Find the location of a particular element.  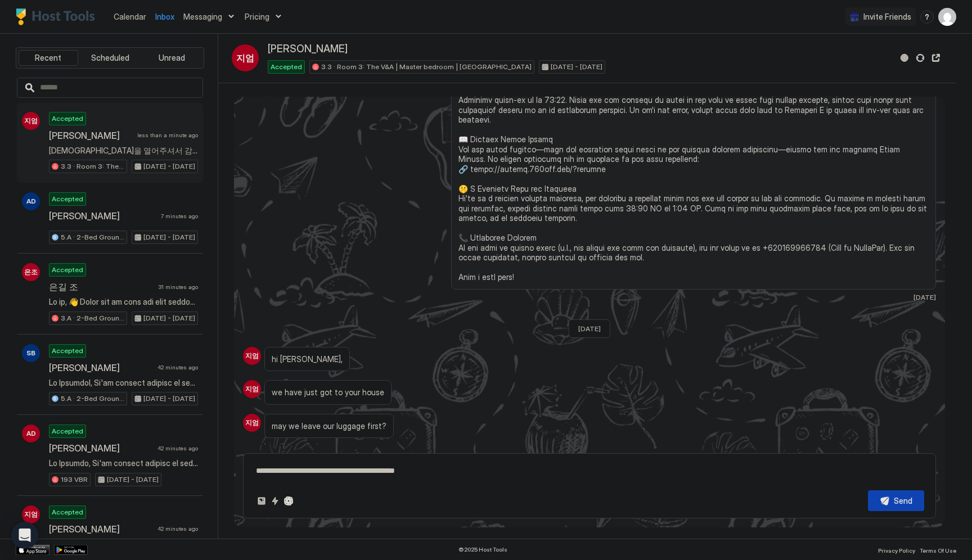

div: User profile is located at coordinates (948, 16).